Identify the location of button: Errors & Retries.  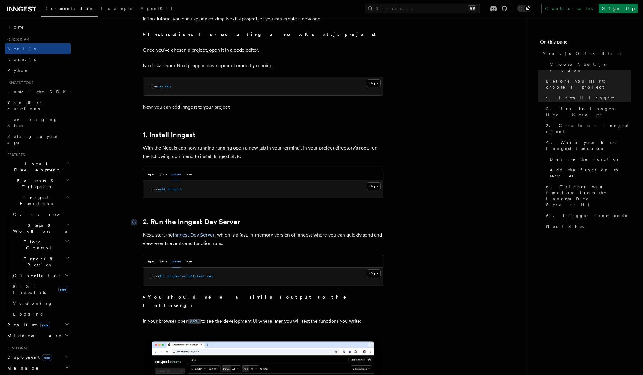
(41, 262).